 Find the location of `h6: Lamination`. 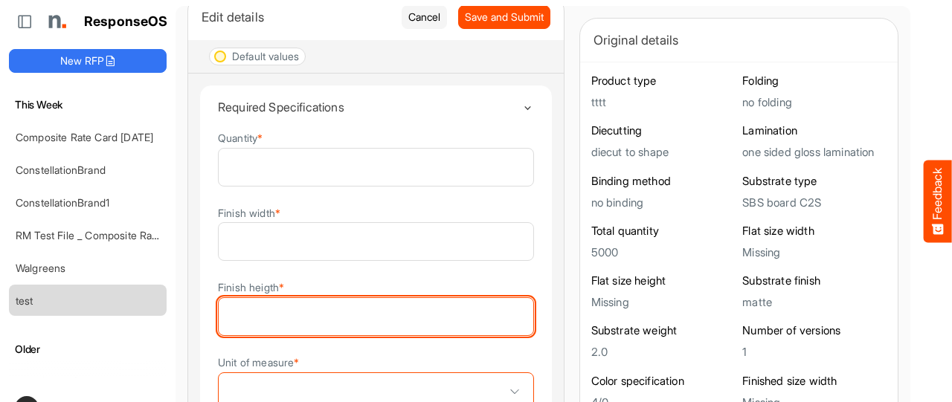

h6: Lamination is located at coordinates (815, 131).